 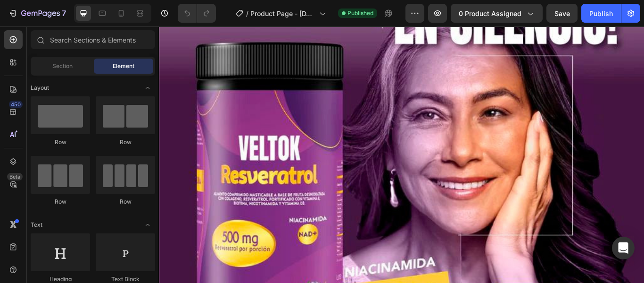 I want to click on button: 7, so click(x=37, y=13).